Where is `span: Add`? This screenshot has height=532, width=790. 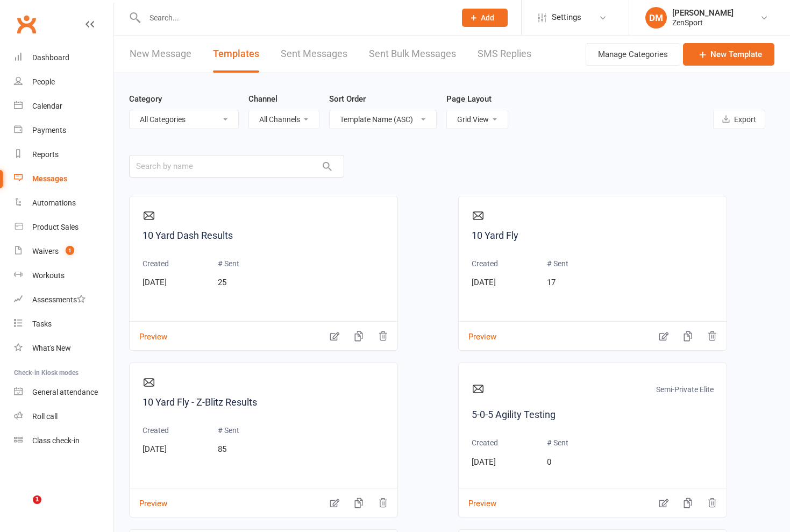 span: Add is located at coordinates (488, 18).